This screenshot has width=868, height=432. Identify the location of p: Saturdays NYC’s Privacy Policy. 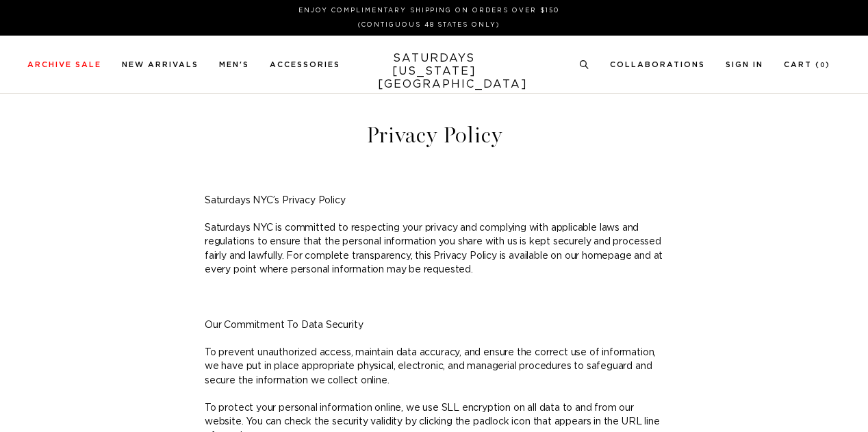
(434, 201).